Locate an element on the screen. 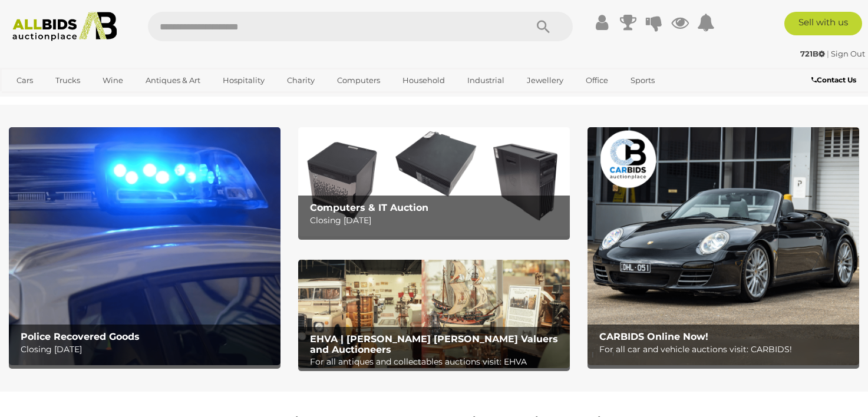 The height and width of the screenshot is (417, 868). a: 721B is located at coordinates (813, 54).